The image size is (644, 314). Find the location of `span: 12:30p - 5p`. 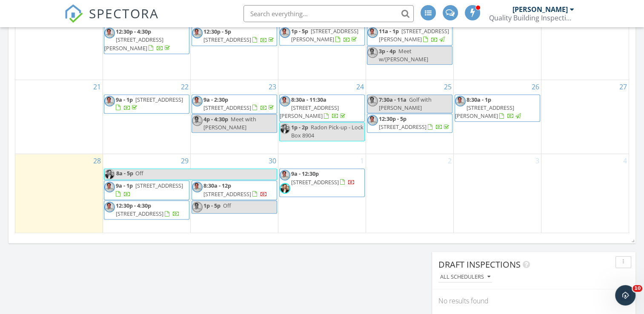

span: 12:30p - 5p is located at coordinates (217, 31).